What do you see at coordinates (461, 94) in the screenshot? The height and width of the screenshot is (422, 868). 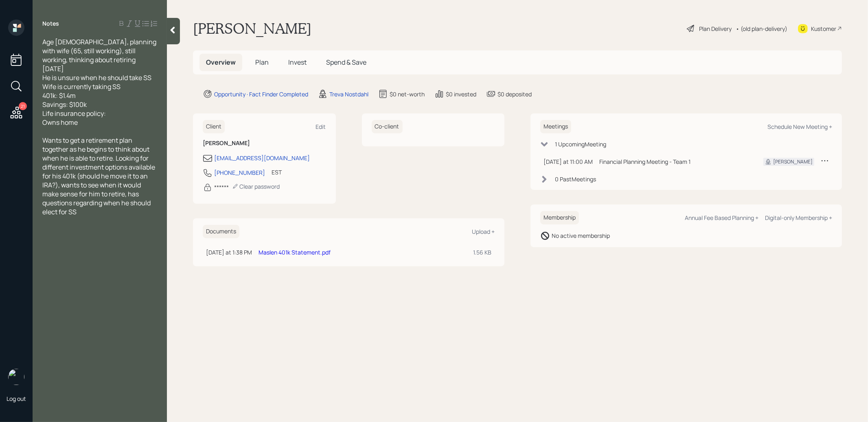 I see `div: $0 invested` at bounding box center [461, 94].